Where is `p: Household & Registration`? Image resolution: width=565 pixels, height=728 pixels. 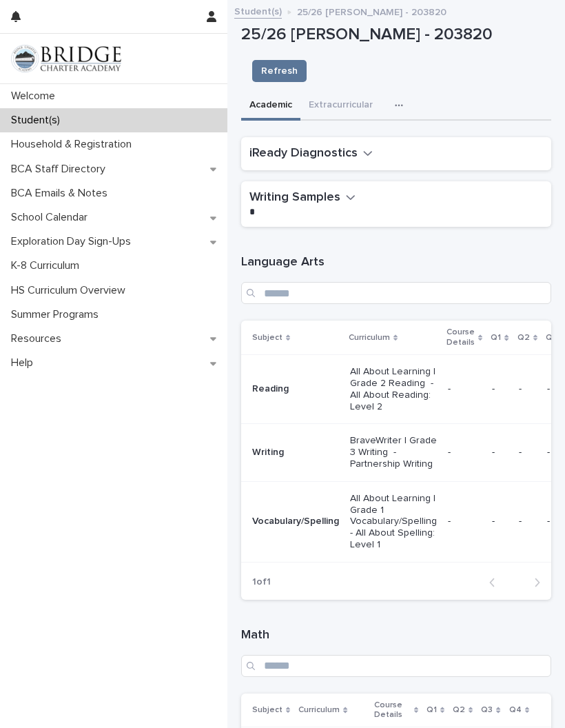
p: Household & Registration is located at coordinates (74, 144).